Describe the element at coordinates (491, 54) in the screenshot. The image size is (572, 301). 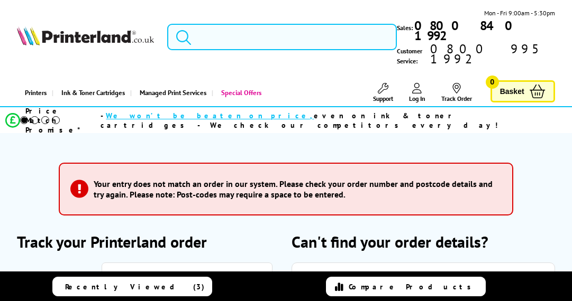
I see `span: 0800 995 1992` at that location.